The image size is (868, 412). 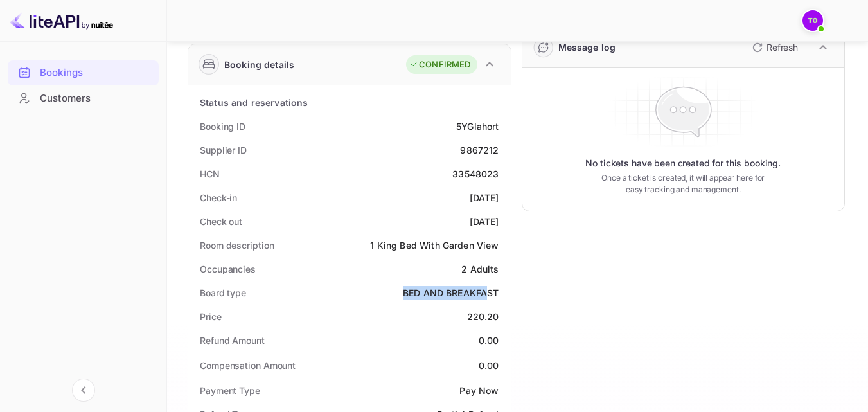 I want to click on div: 33548023, so click(x=475, y=173).